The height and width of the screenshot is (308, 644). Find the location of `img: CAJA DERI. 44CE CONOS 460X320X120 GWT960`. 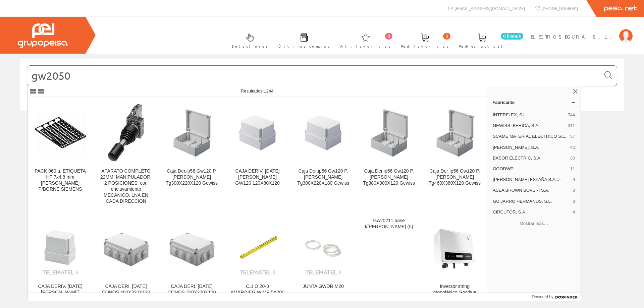

img: CAJA DERI. 44CE CONOS 460X320X120 GWT960 is located at coordinates (126, 248).